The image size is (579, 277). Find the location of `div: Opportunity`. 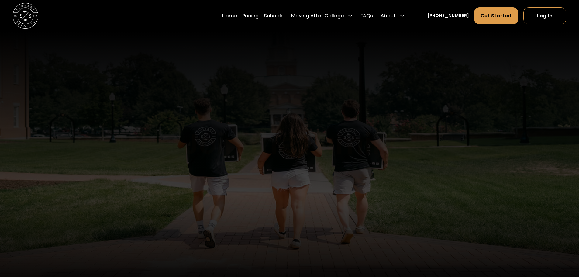

div: Opportunity is located at coordinates (132, 199).